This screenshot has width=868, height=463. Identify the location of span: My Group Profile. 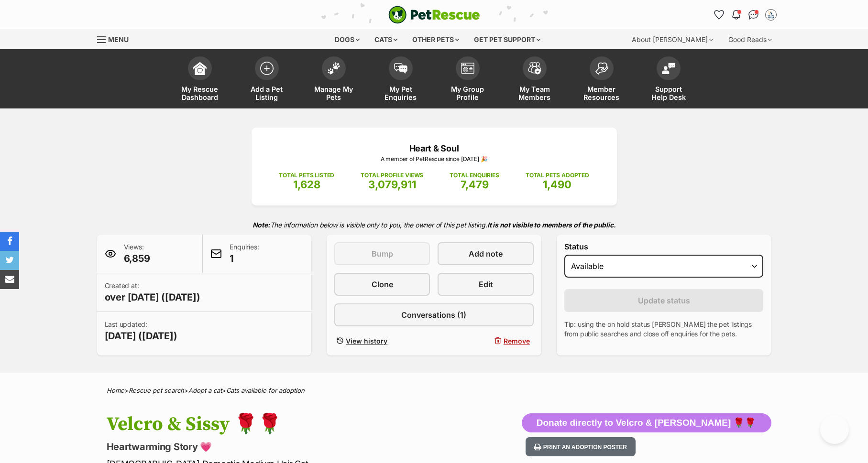
(468, 93).